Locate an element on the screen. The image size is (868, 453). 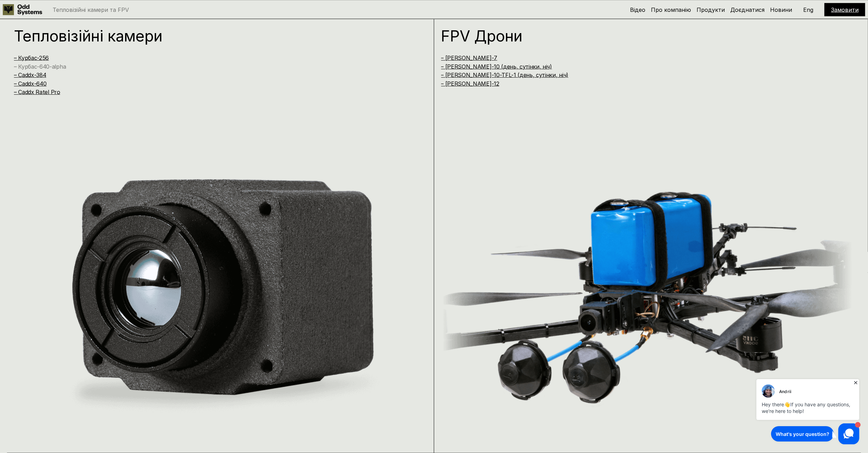
a: Новини is located at coordinates (781, 9).